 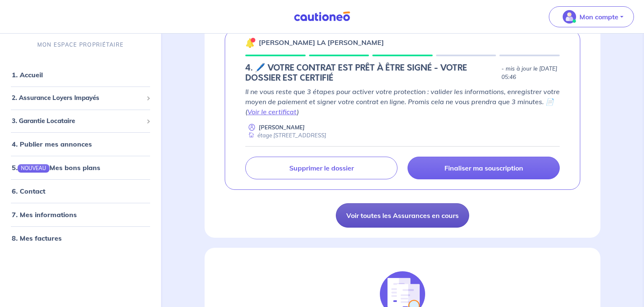 What do you see at coordinates (80, 75) in the screenshot?
I see `div: 1. Accueil` at bounding box center [80, 75].